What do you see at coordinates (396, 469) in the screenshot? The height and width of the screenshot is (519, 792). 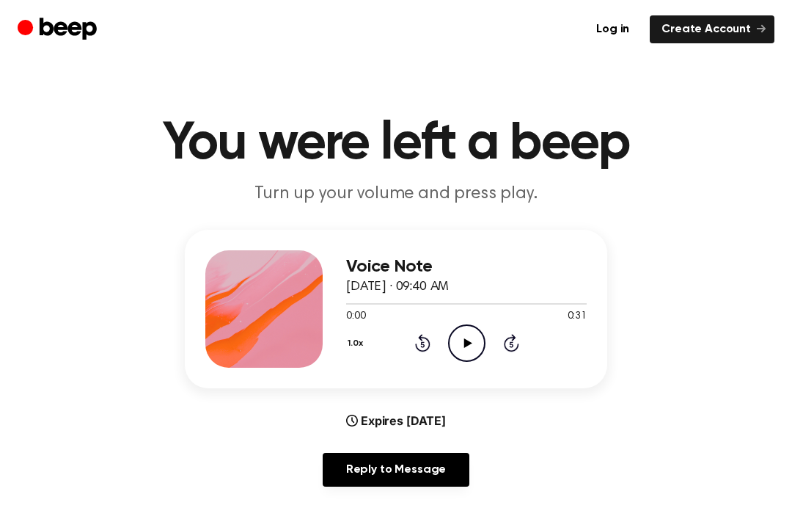 I see `a: Reply to Message` at bounding box center [396, 469].